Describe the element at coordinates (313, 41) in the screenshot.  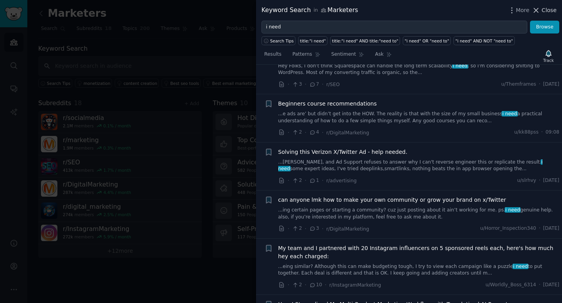
I see `div: title:"i need"` at that location.